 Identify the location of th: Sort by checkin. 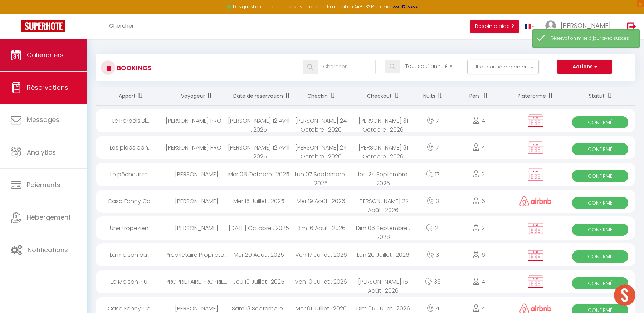
(321, 96).